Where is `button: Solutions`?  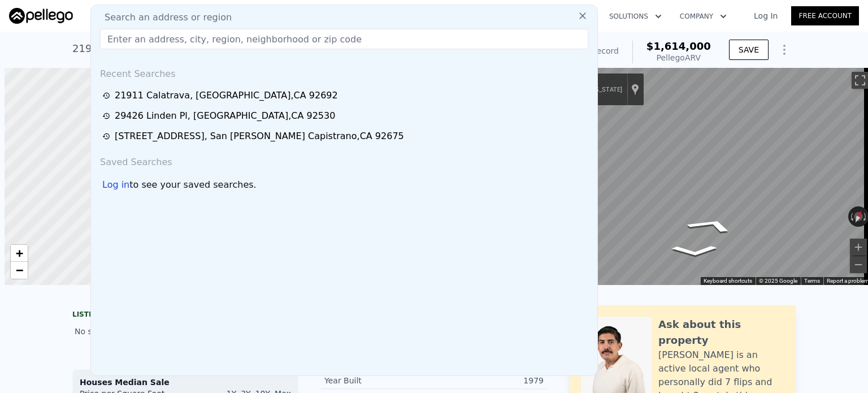
button: Solutions is located at coordinates (635, 16).